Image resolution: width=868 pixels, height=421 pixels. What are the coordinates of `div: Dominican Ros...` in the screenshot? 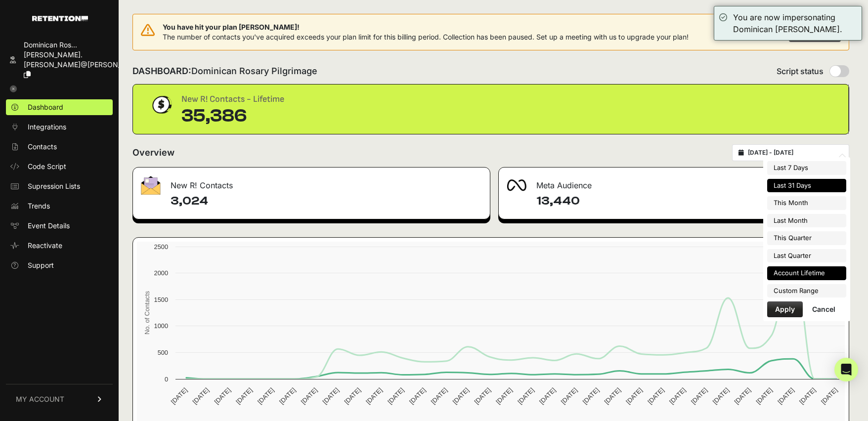 It's located at (87, 45).